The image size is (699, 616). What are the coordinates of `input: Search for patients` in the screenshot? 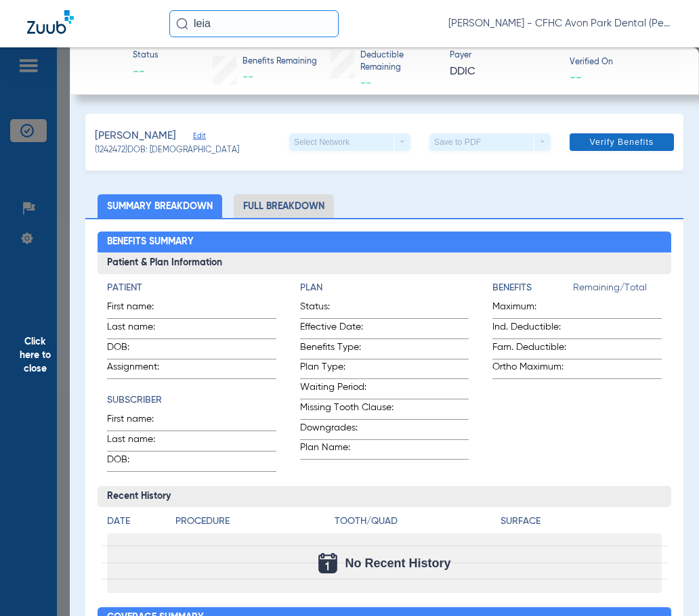 It's located at (254, 24).